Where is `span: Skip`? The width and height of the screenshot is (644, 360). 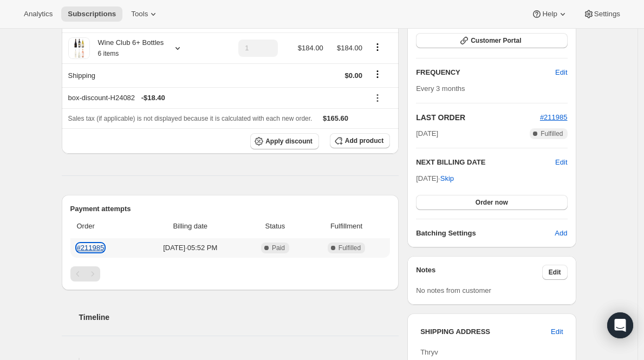 span: Skip is located at coordinates (447, 179).